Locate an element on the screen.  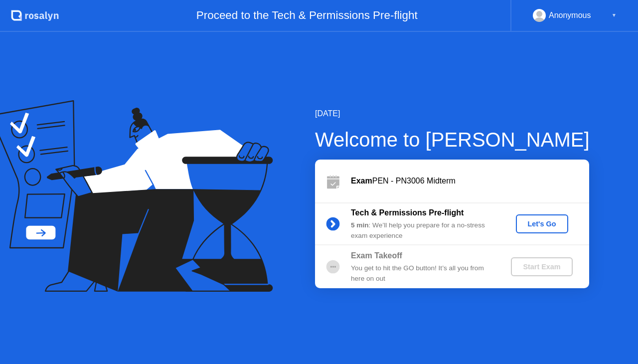
div: Start Exam is located at coordinates (542, 266).